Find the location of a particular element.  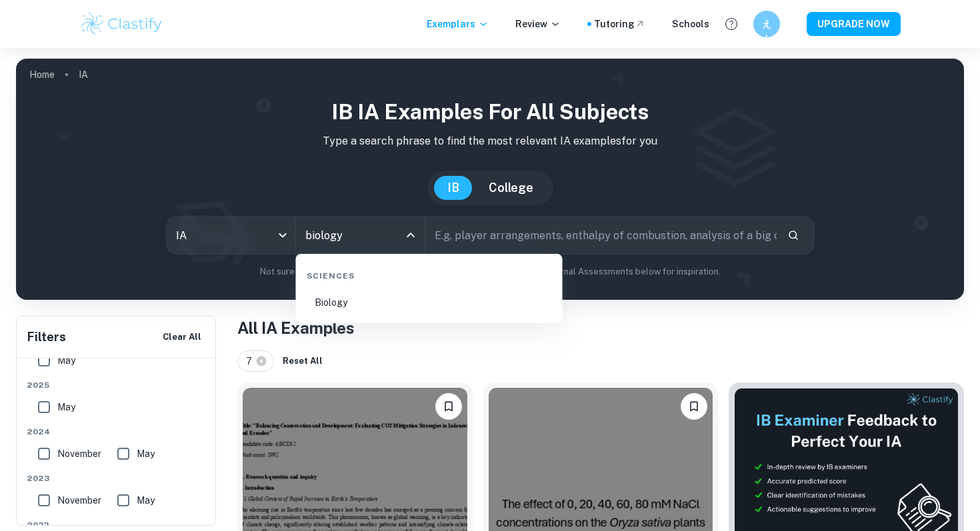

div: Schools is located at coordinates (690, 24).